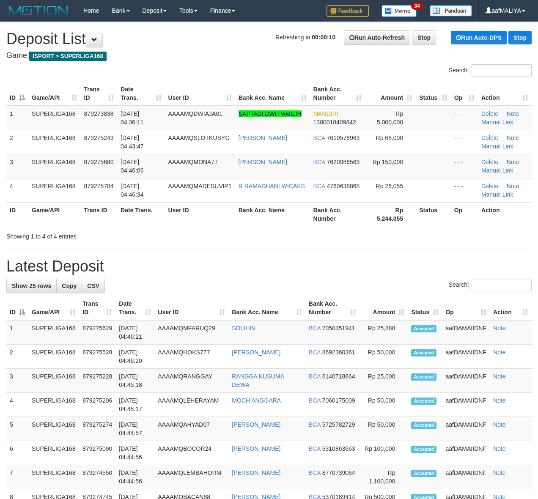 The width and height of the screenshot is (538, 499). Describe the element at coordinates (326, 114) in the screenshot. I see `span: MANDIRI` at that location.